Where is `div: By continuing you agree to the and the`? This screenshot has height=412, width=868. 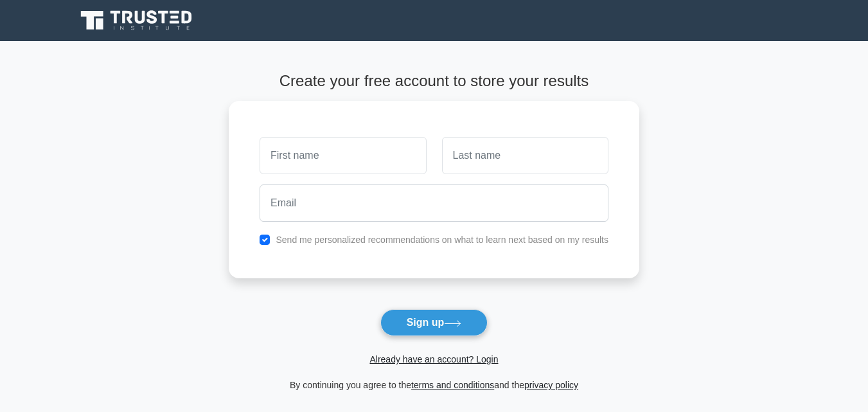
div: By continuing you agree to the and the is located at coordinates (434, 385).